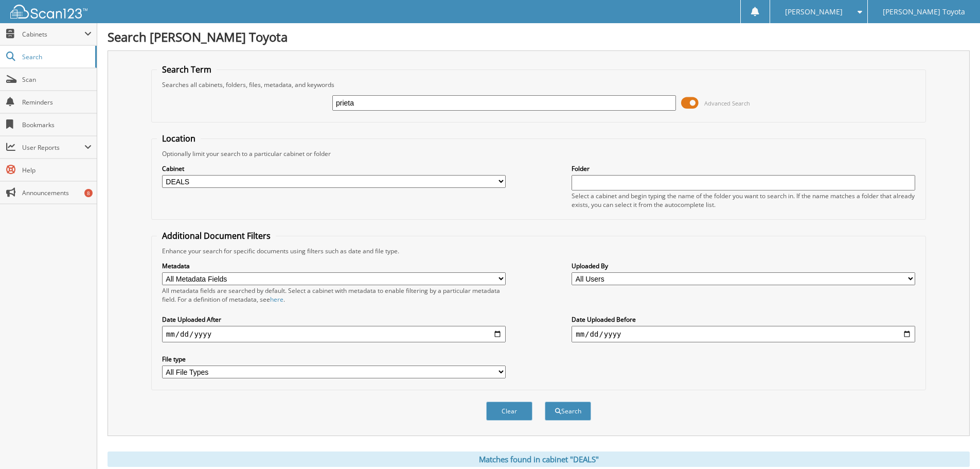 This screenshot has width=980, height=469. What do you see at coordinates (539, 251) in the screenshot?
I see `div: Enhance your search for specific documents using filters such as date and file type.` at bounding box center [539, 251].